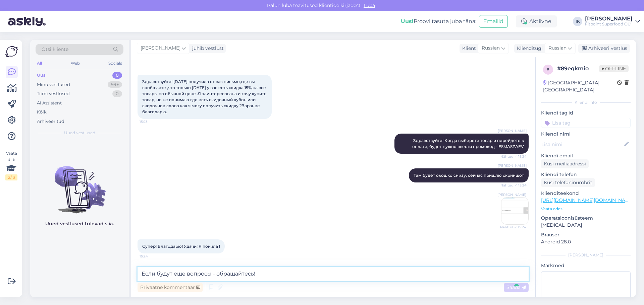 The height and width of the screenshot is (305, 644). What do you see at coordinates (152, 256) in the screenshot?
I see `span: 15:24` at bounding box center [152, 256].